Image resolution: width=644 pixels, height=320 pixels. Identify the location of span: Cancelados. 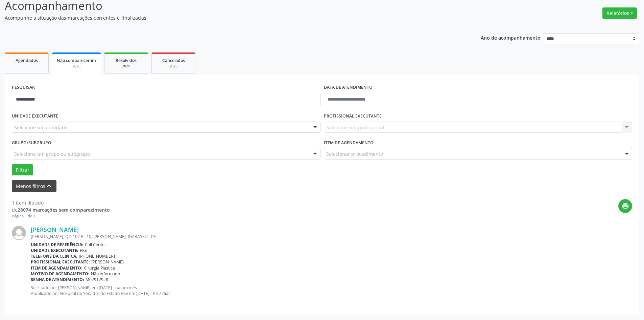
(174, 60).